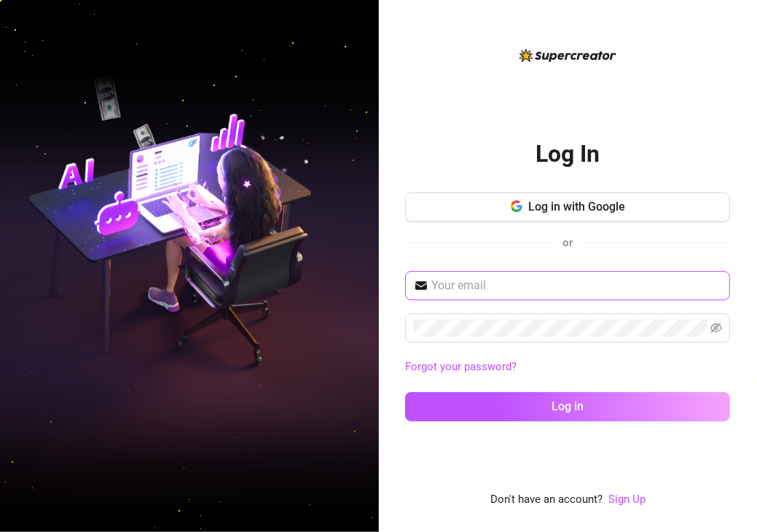 This screenshot has width=757, height=532. What do you see at coordinates (568, 154) in the screenshot?
I see `h2: Log In` at bounding box center [568, 154].